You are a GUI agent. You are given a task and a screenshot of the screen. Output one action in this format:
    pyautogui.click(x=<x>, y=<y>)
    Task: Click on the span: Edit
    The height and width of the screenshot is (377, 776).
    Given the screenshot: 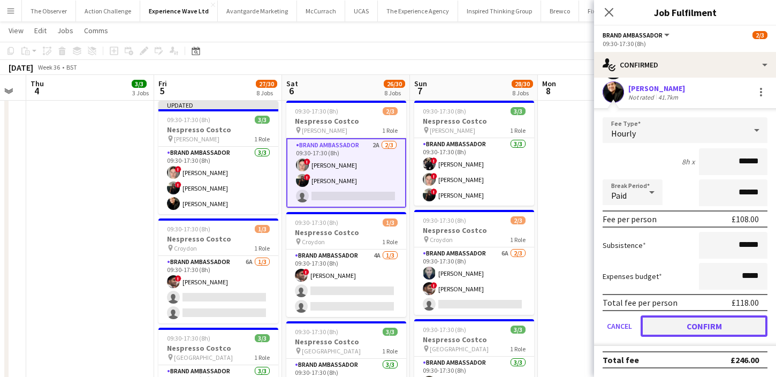 What is the action you would take?
    pyautogui.click(x=40, y=31)
    